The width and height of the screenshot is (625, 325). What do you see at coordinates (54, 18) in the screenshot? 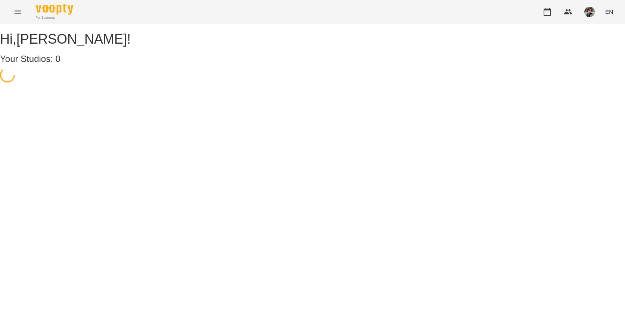
I see `span: For Business` at bounding box center [54, 18].